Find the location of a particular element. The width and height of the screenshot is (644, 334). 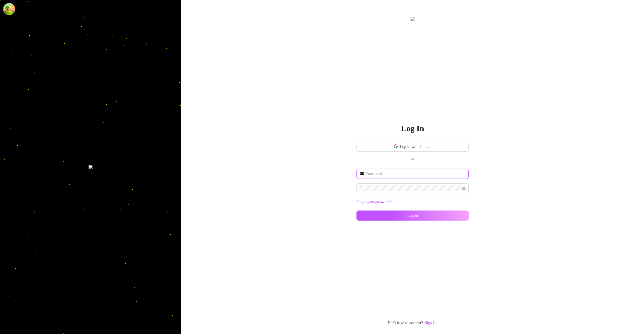

img: login-background.png is located at coordinates (90, 168).